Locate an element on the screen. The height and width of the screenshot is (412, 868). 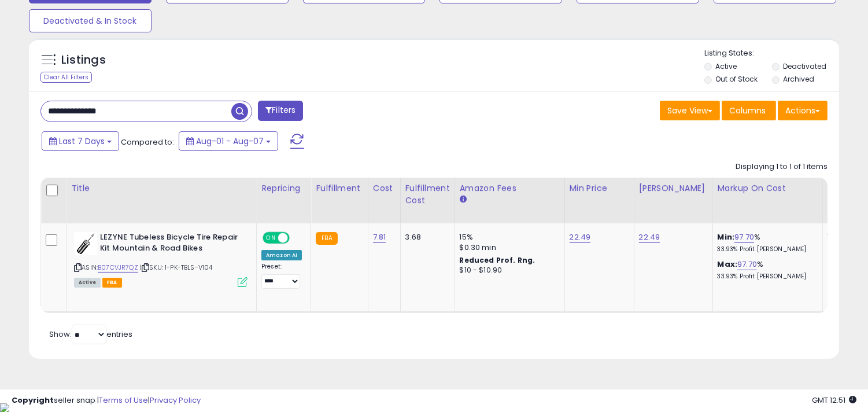
div: 13 is located at coordinates (845, 237).